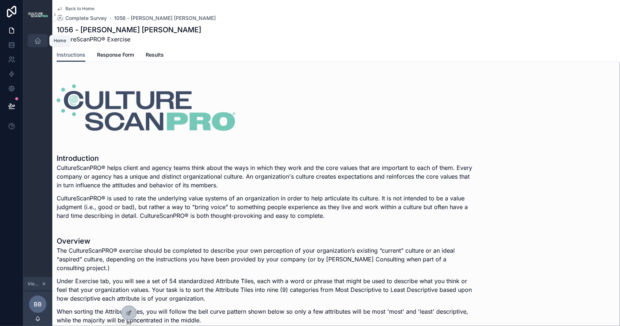  Describe the element at coordinates (265, 316) in the screenshot. I see `p: When sorting the Attribute Tiles, you will follow the bell curve pattern shown below so only a fe...` at that location.